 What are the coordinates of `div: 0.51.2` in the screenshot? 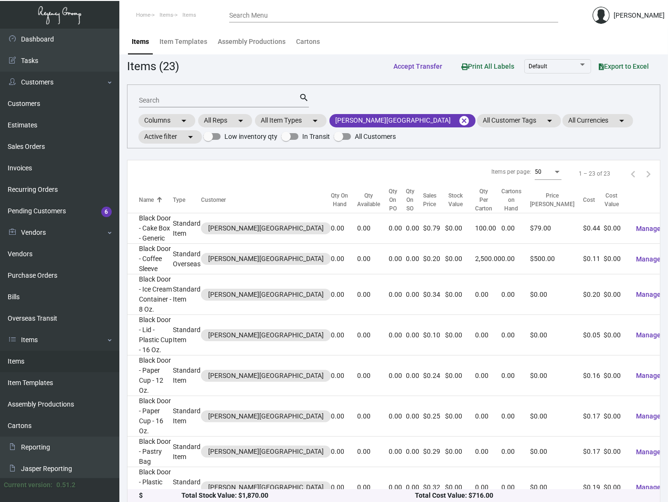 It's located at (66, 485).